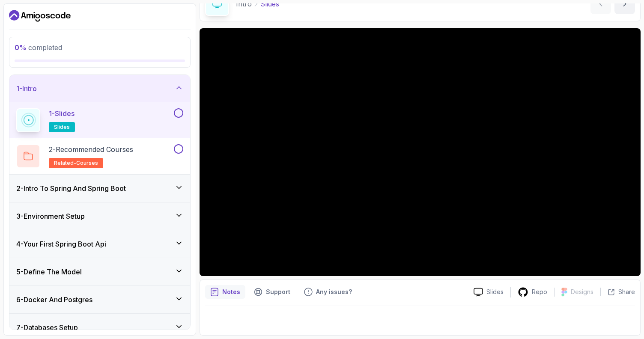 This screenshot has width=644, height=339. Describe the element at coordinates (278, 292) in the screenshot. I see `p: Support` at that location.